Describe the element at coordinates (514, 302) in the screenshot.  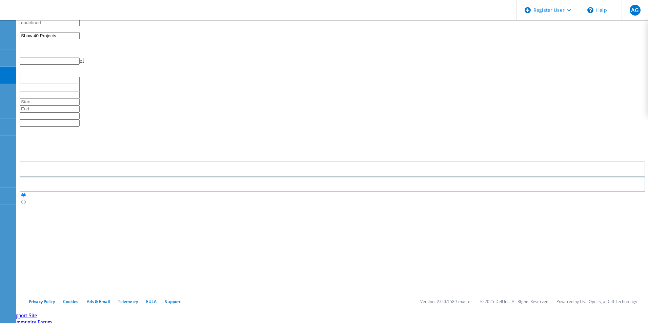
I see `li: © 2025 Dell Inc. All Rights Reserved` at that location.